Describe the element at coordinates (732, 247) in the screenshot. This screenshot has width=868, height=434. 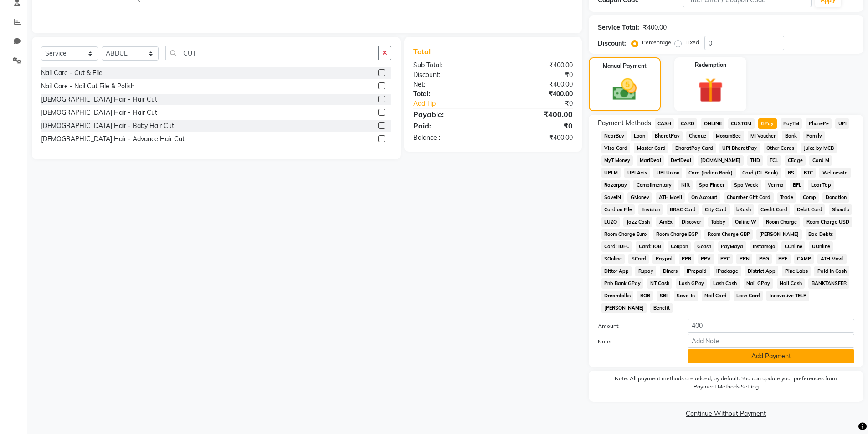
I see `span: PayMaya` at that location.